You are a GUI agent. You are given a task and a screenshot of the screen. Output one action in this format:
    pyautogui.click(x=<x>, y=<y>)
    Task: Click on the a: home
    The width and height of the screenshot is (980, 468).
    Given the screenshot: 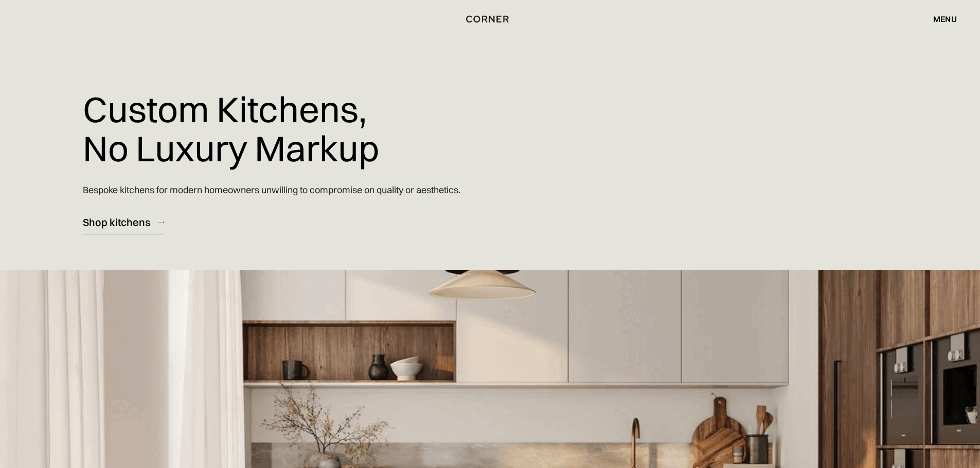 What is the action you would take?
    pyautogui.click(x=489, y=19)
    